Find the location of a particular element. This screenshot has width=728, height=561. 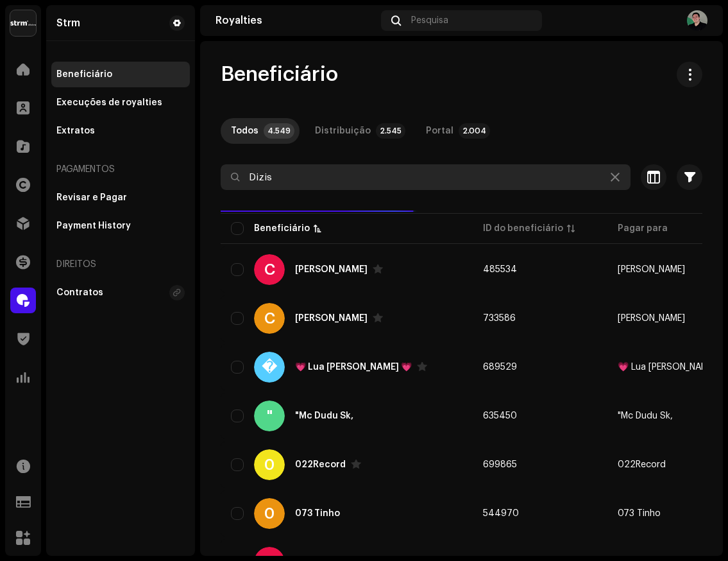

re-m-nav-item: Revisar e Pagar is located at coordinates (121, 198).